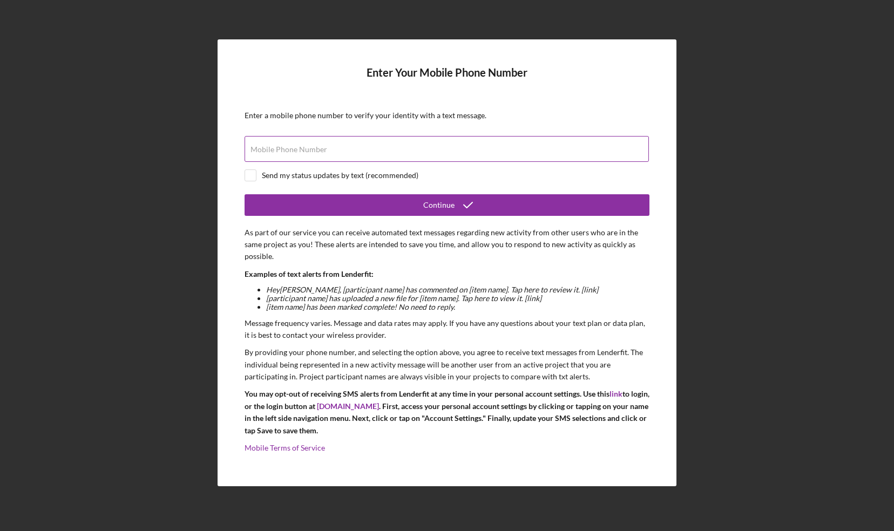 The width and height of the screenshot is (894, 531). What do you see at coordinates (447, 205) in the screenshot?
I see `button: Continue` at bounding box center [447, 205].